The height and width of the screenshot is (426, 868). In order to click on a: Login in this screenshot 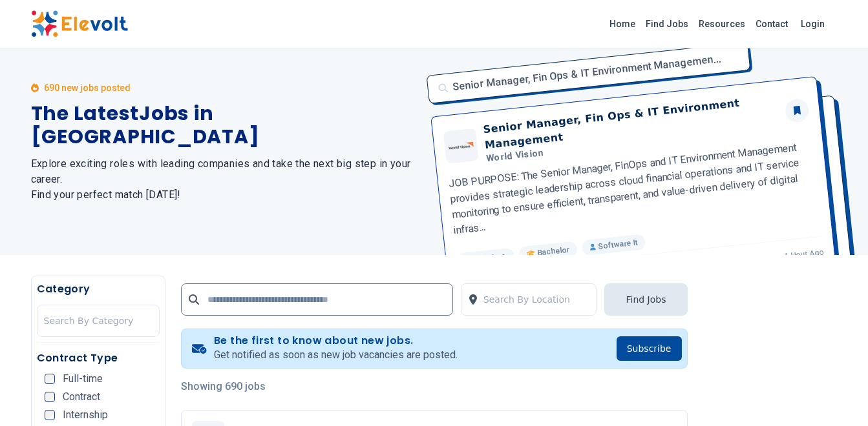, I will do `click(812, 24)`.